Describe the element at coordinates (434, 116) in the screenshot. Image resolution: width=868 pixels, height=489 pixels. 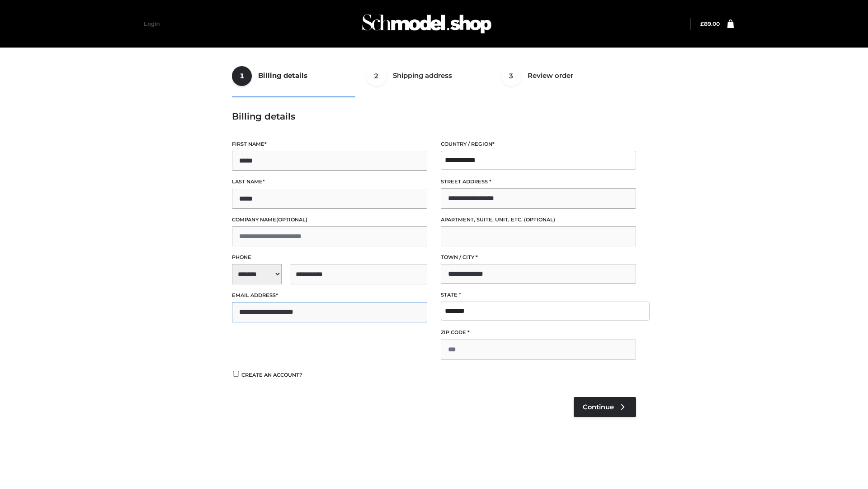
I see `h3: Billing details` at that location.